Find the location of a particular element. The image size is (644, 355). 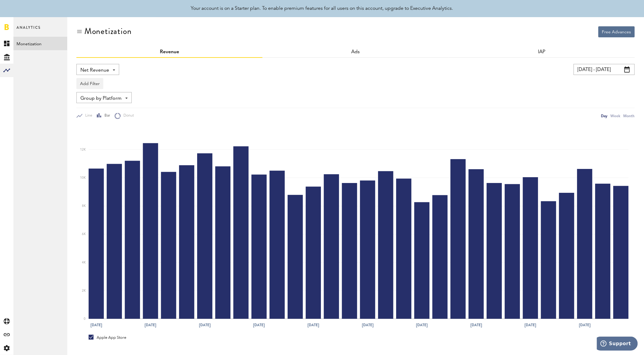

span: Group by Platform is located at coordinates (101, 98).